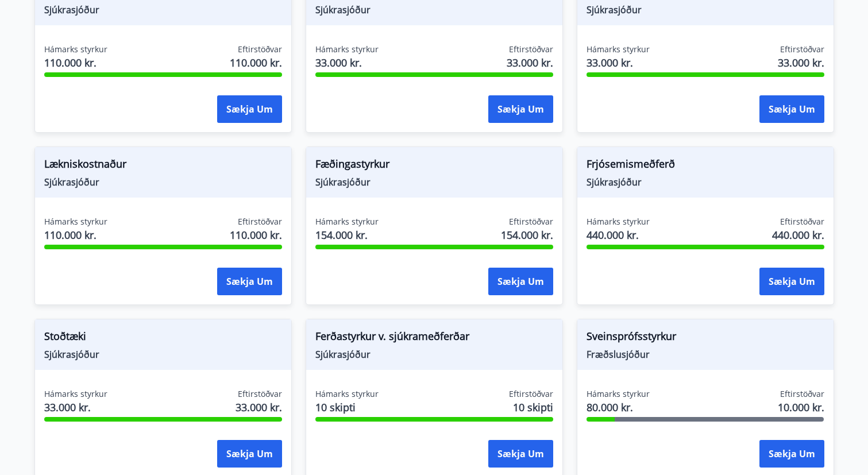 This screenshot has height=475, width=868. Describe the element at coordinates (705, 354) in the screenshot. I see `span: Fræðslusjóður` at that location.